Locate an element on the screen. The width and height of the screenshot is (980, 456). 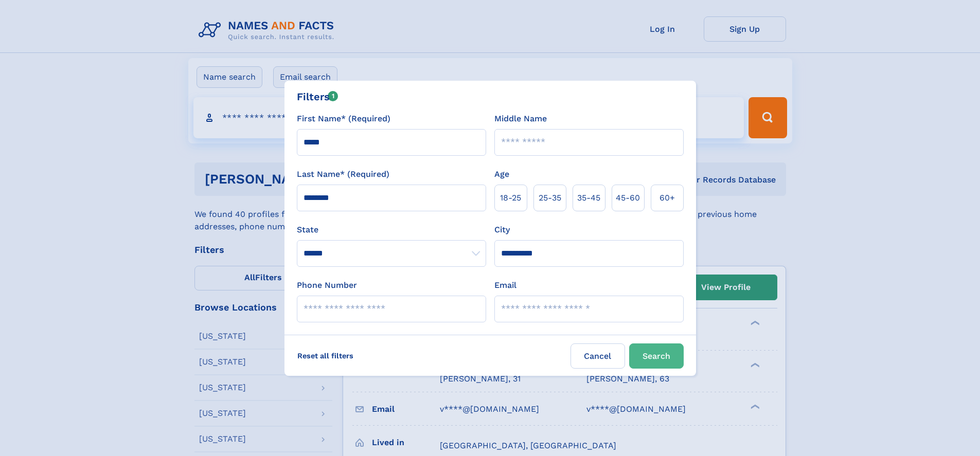
label: First Name* (Required) is located at coordinates (344, 119).